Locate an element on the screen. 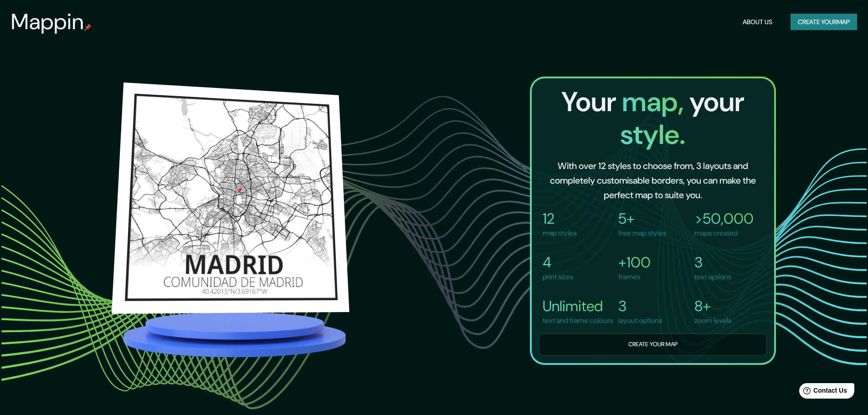 The width and height of the screenshot is (868, 415). button: Create yourmap is located at coordinates (824, 22).